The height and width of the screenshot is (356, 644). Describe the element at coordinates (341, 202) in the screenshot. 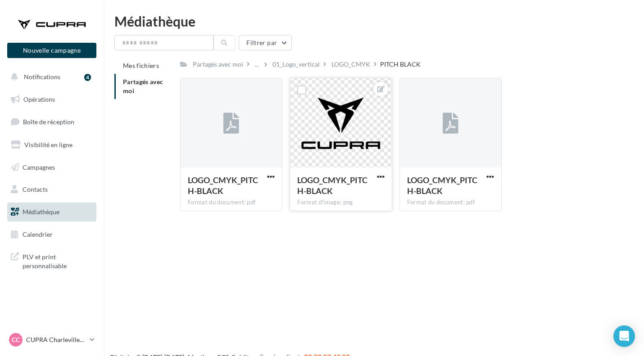

I see `div: Format d'image: png` at that location.